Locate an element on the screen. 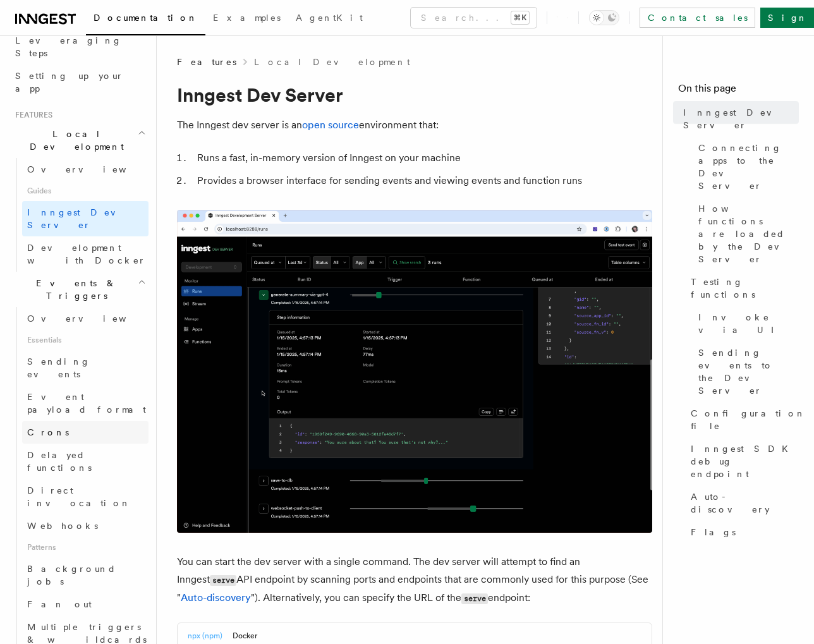 The image size is (814, 644). p: The Inngest dev server is an environment that: is located at coordinates (415, 125).